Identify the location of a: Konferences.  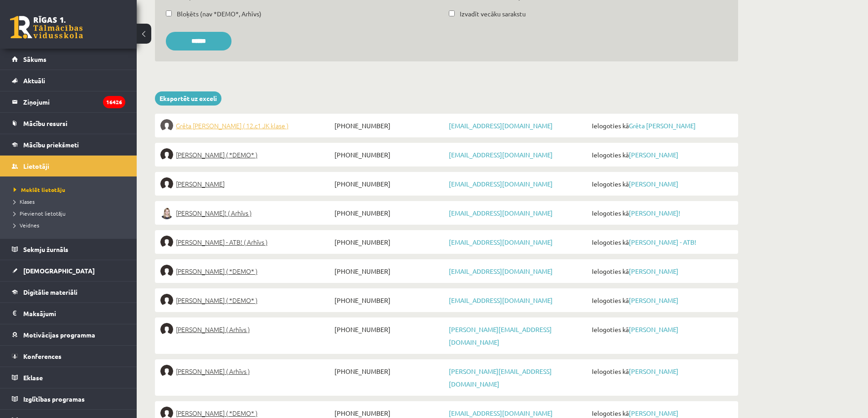
(68, 357).